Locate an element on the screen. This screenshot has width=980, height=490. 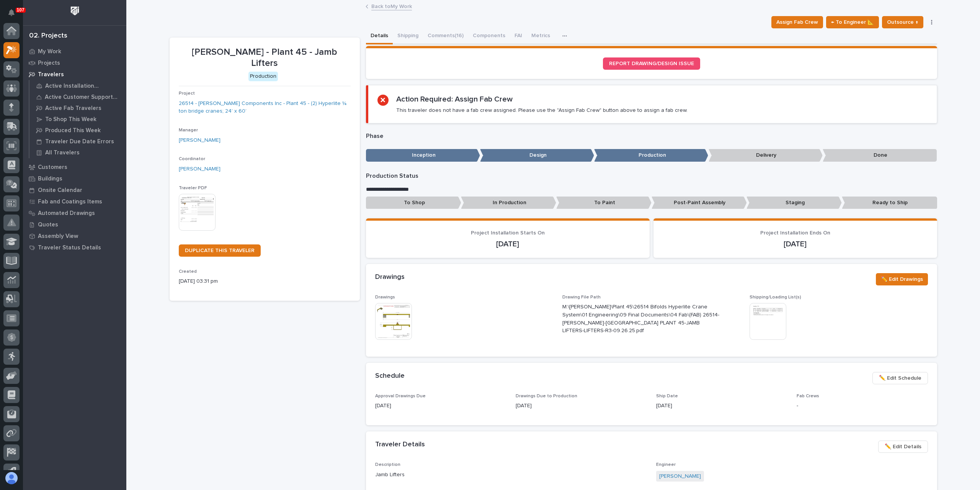
a: All Travelers is located at coordinates (77, 152).